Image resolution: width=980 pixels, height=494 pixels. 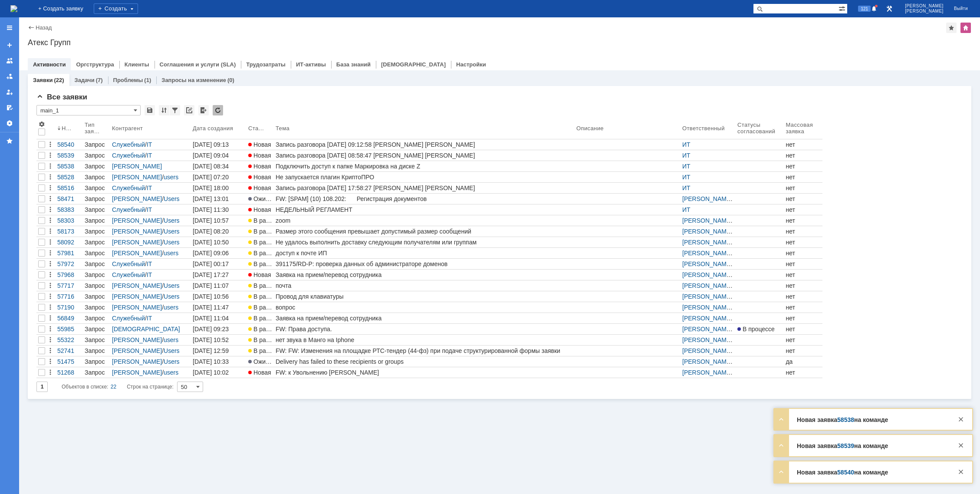 I want to click on a: Ожидает ответа контрагента, so click(x=260, y=199).